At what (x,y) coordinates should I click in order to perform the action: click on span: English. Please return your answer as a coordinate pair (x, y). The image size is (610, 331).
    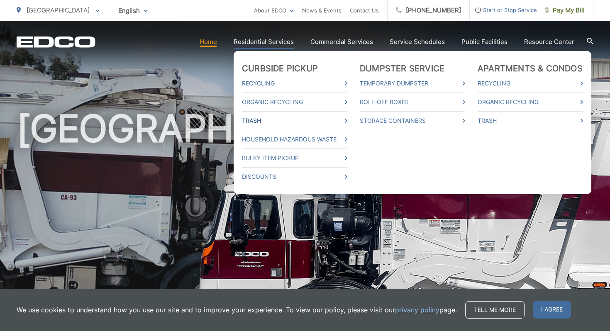
    Looking at the image, I should click on (133, 10).